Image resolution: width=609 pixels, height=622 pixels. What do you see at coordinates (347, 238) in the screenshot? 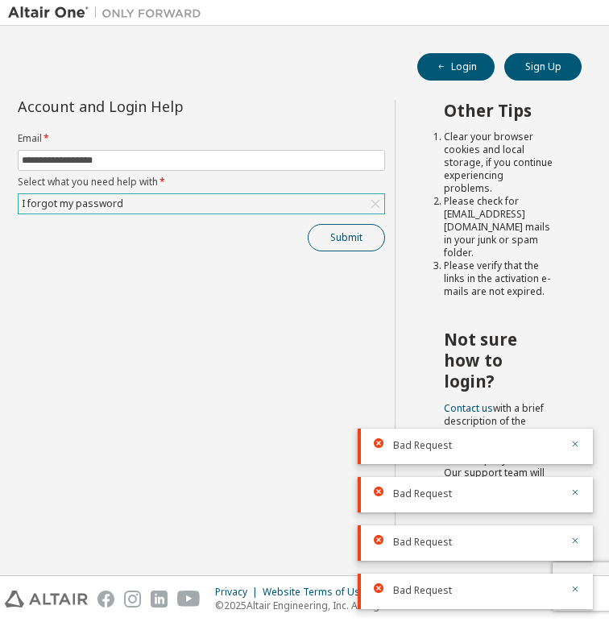
I see `button: Submit` at bounding box center [347, 238].